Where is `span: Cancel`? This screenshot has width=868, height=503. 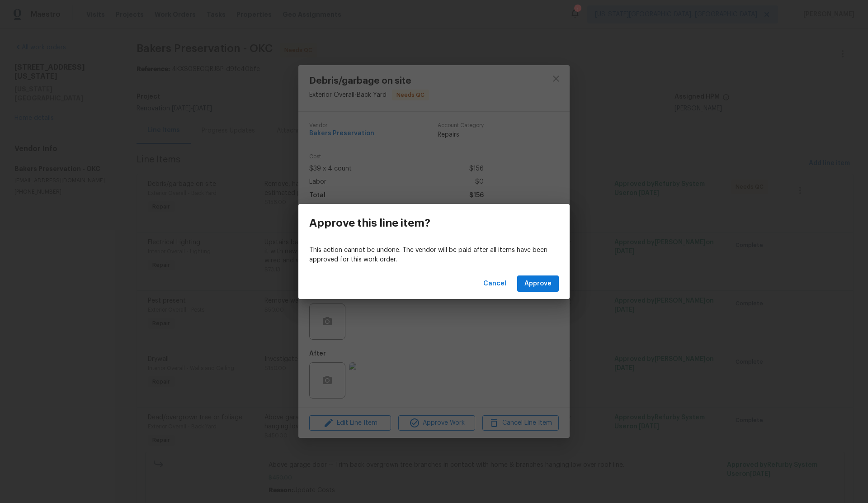
span: Cancel is located at coordinates (495, 283).